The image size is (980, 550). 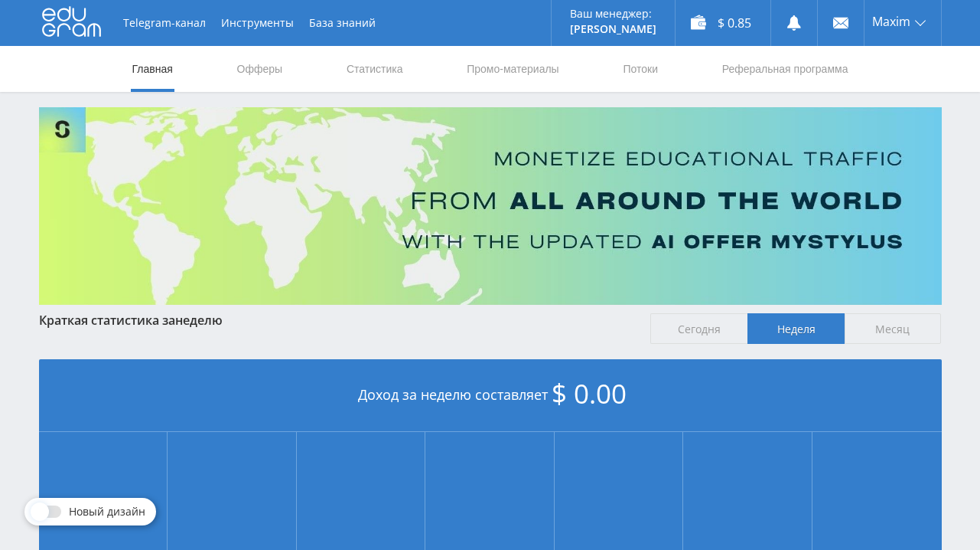 What do you see at coordinates (107, 511) in the screenshot?
I see `span: Новый дизайн` at bounding box center [107, 511].